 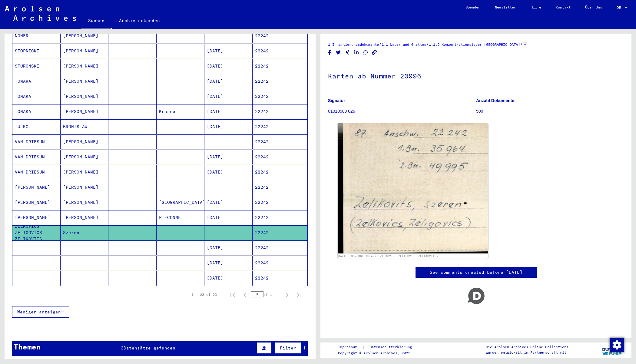 What do you see at coordinates (181, 112) in the screenshot?
I see `mat-cell: Krasne` at bounding box center [181, 112].